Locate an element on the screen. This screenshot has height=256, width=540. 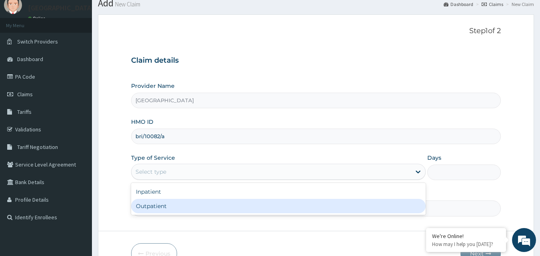
div: Select type is located at coordinates (151, 172).